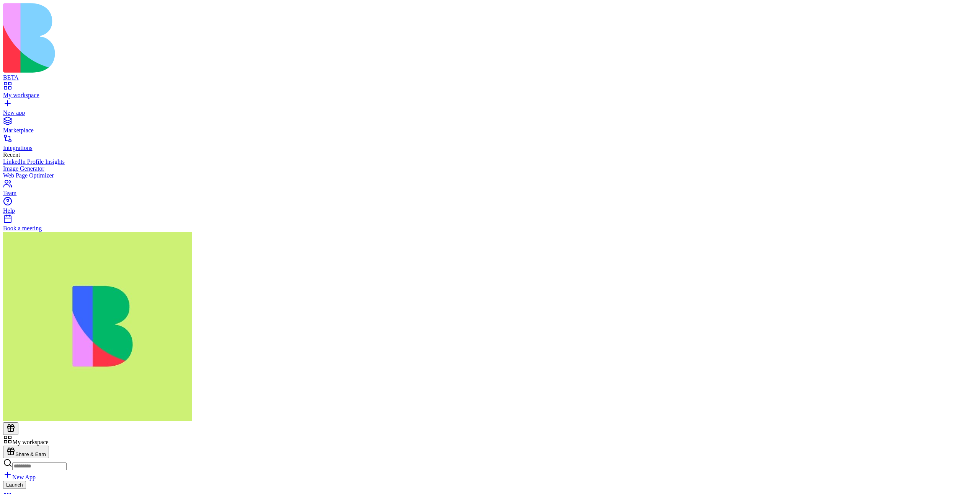  Describe the element at coordinates (157, 38) in the screenshot. I see `img: logo` at that location.